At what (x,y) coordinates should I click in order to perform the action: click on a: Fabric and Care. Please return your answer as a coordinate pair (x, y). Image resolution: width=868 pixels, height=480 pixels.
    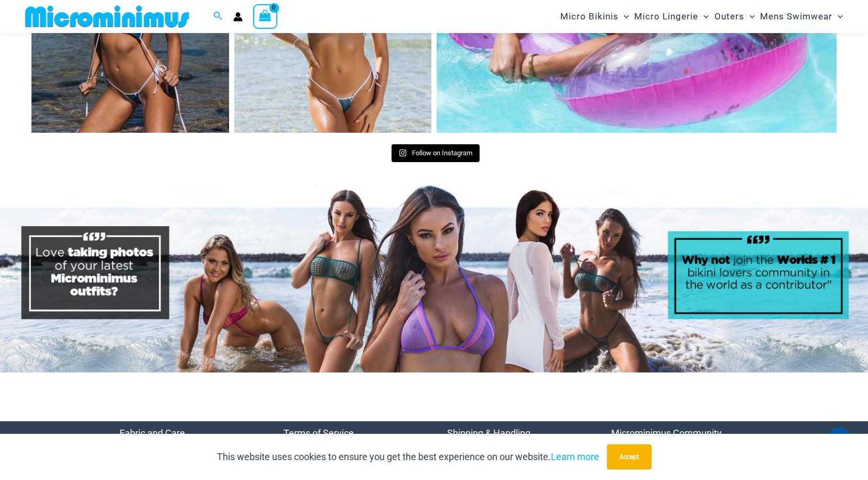
    Looking at the image, I should click on (152, 433).